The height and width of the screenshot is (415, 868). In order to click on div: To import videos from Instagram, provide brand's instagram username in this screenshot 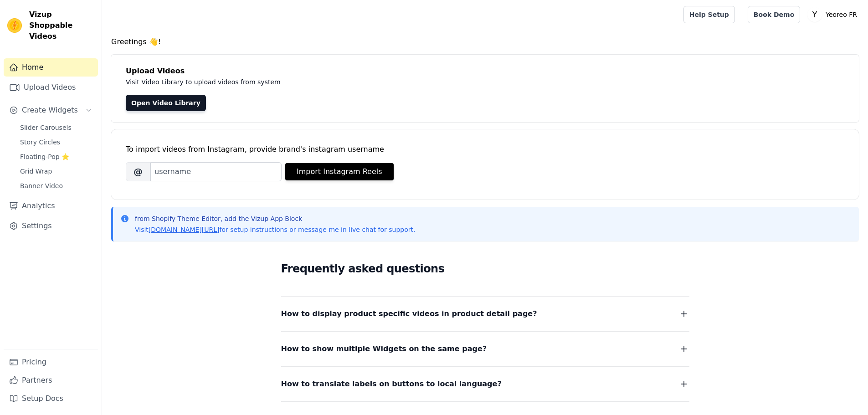, I will do `click(485, 149)`.